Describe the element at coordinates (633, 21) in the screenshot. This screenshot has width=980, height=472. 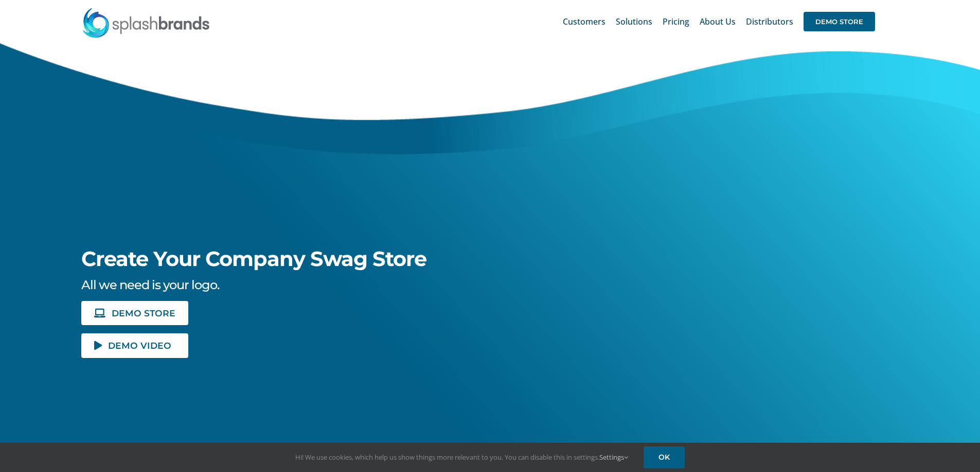
I see `span: Solutions` at that location.